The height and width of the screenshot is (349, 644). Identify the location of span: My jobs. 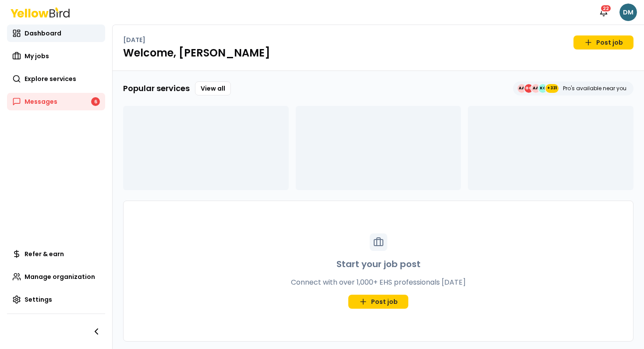
(36, 56).